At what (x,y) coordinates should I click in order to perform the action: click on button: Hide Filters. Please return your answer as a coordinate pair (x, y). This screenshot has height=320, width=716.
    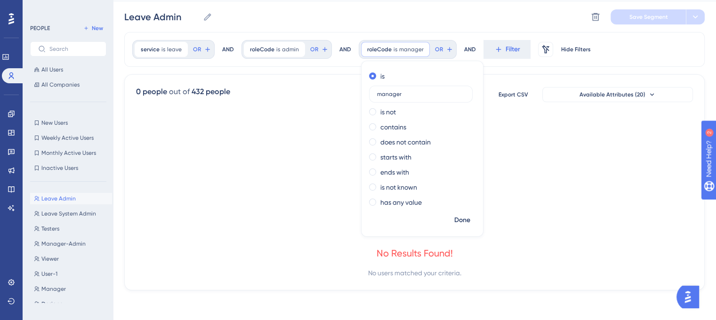
    Looking at the image, I should click on (576, 49).